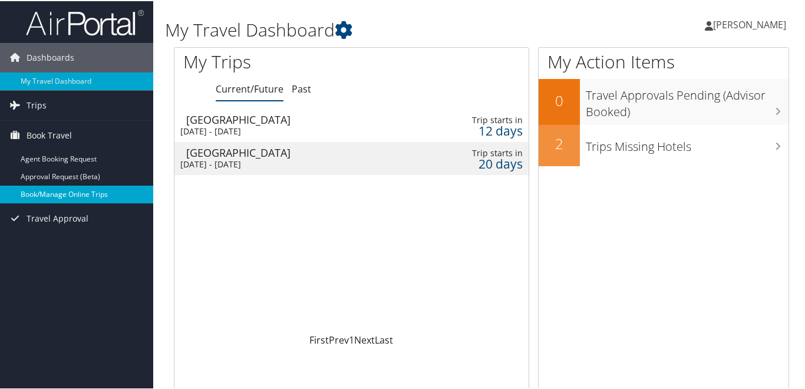 This screenshot has width=805, height=389. What do you see at coordinates (664, 100) in the screenshot?
I see `a: 0Travel Approvals Pending (Advisor Booked)` at bounding box center [664, 100].